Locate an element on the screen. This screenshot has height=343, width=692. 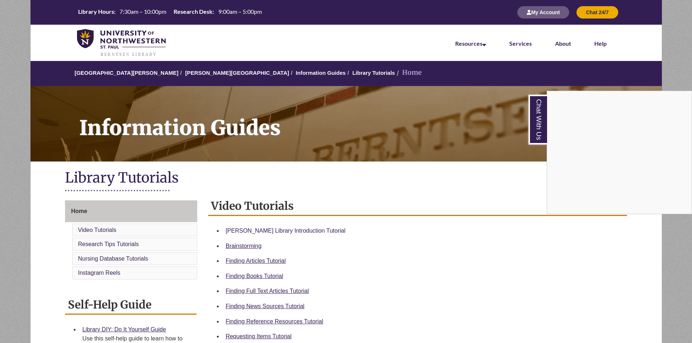
a: Help is located at coordinates (601, 43).